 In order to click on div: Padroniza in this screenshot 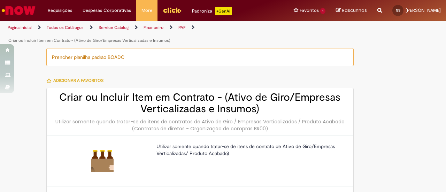, I will do `click(212, 11)`.